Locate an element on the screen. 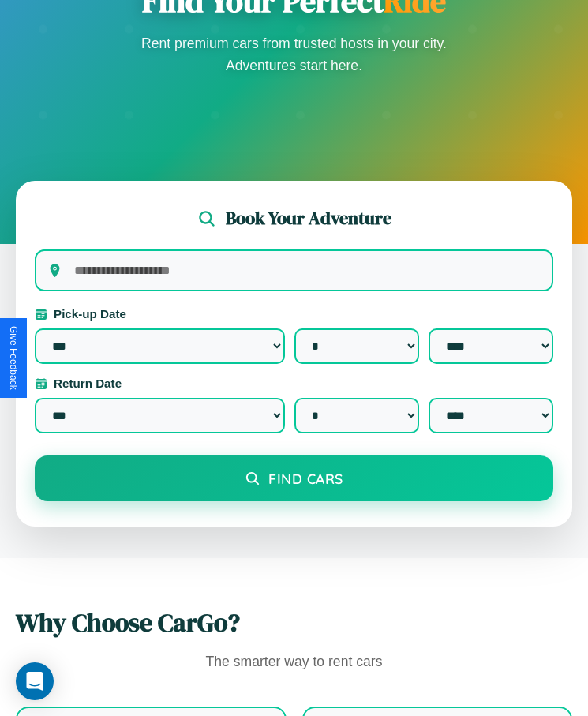 The image size is (588, 716). h2: Book Your Adventure is located at coordinates (309, 218).